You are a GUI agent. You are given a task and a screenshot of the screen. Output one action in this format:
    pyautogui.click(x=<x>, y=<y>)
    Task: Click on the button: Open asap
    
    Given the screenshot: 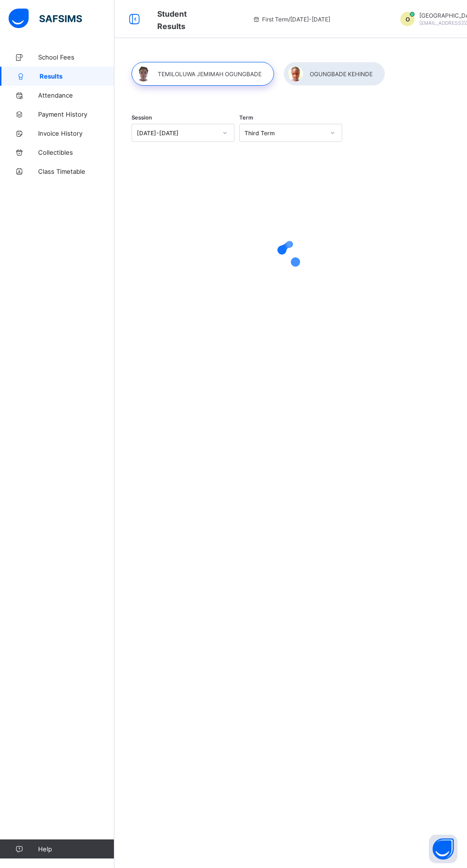 What is the action you would take?
    pyautogui.click(x=443, y=849)
    